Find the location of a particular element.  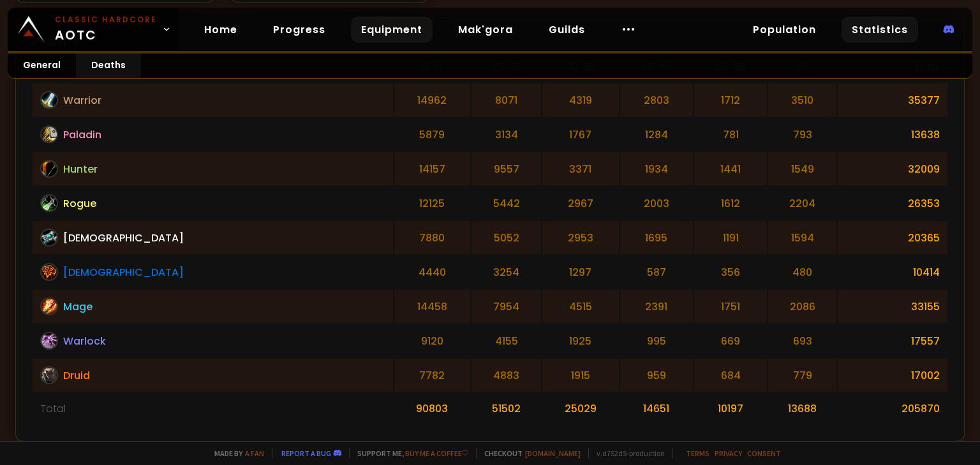

td: 26353 is located at coordinates (893, 203).